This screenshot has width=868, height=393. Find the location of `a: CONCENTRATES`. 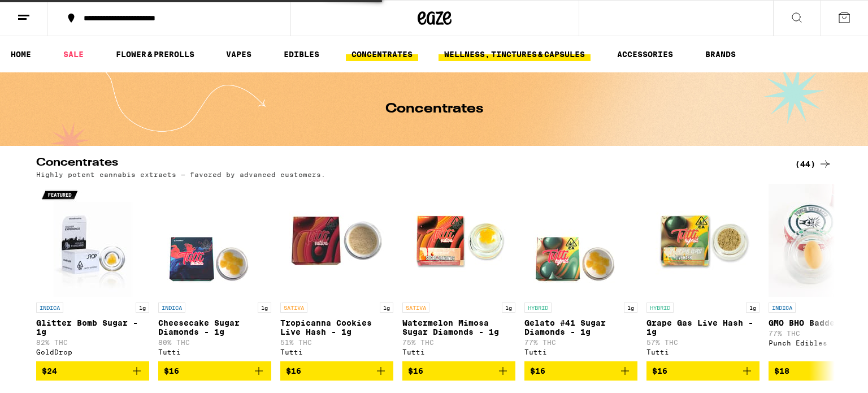

a: CONCENTRATES is located at coordinates (383, 55).